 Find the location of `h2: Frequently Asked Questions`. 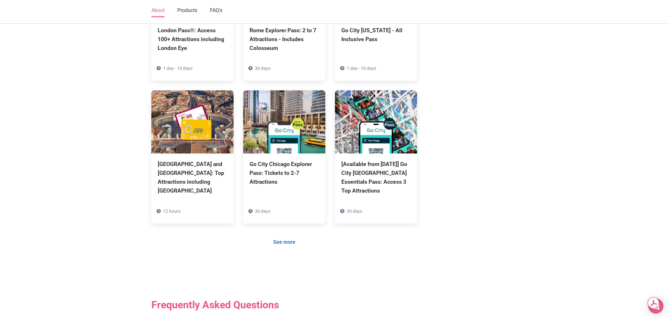

h2: Frequently Asked Questions is located at coordinates (284, 306).